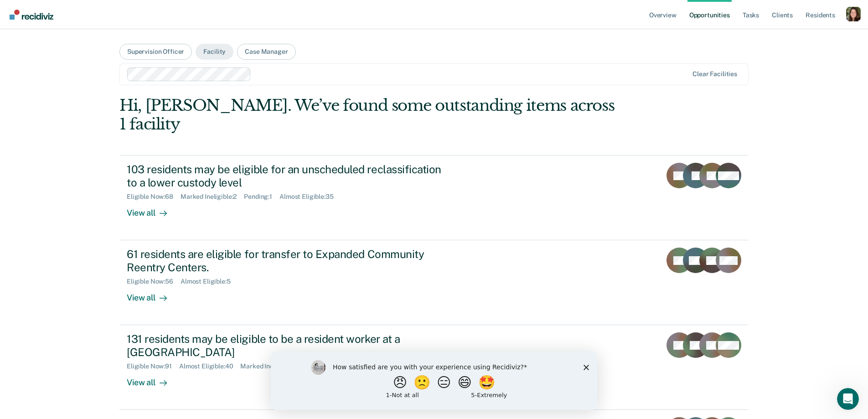  I want to click on div: Eligible Now : 91, so click(153, 366).